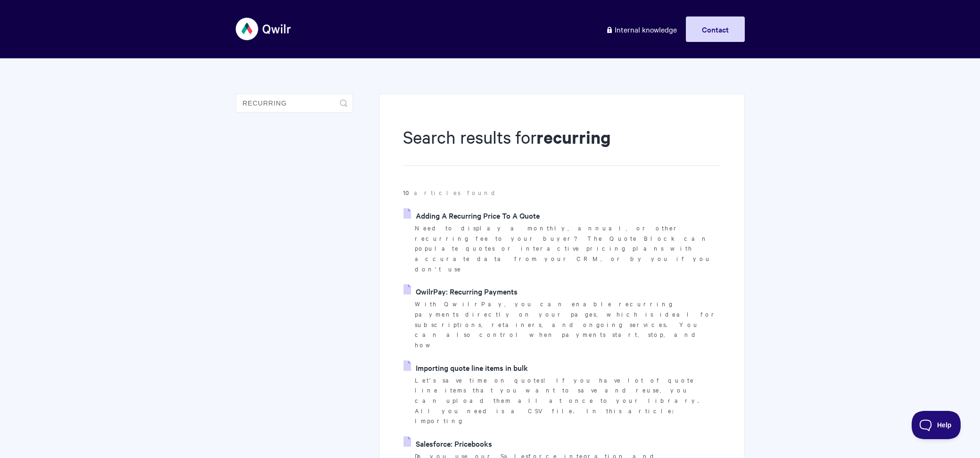 This screenshot has width=980, height=458. What do you see at coordinates (567, 325) in the screenshot?
I see `p: With QwilrPay, you can enable recurring payments directly on your pages, which is ideal for subsc...` at bounding box center [567, 325].